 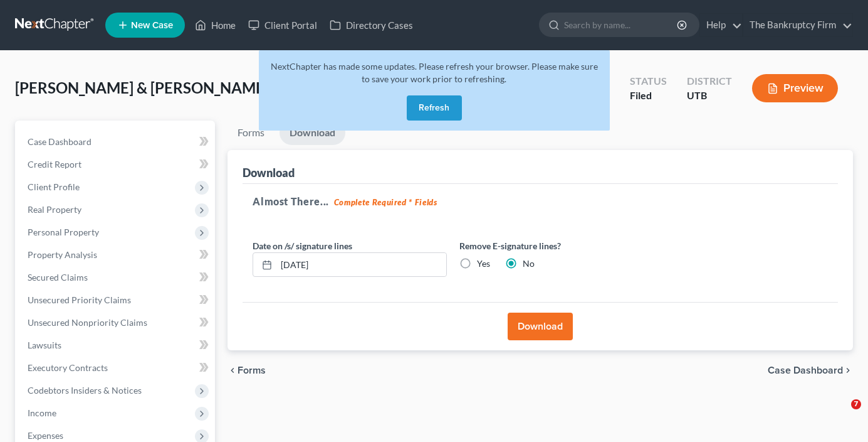 I want to click on div: UTB, so click(x=710, y=95).